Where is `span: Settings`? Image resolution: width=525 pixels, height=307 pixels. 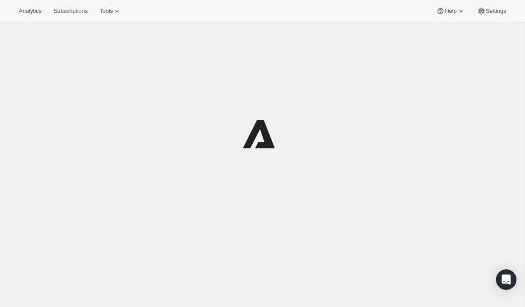
span: Settings is located at coordinates (496, 11).